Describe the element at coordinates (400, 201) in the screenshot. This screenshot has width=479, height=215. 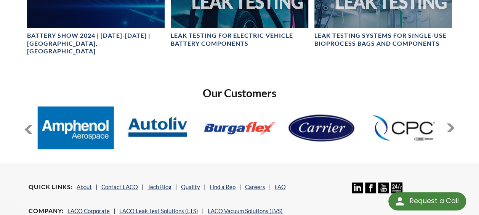
I see `img: round button` at that location.